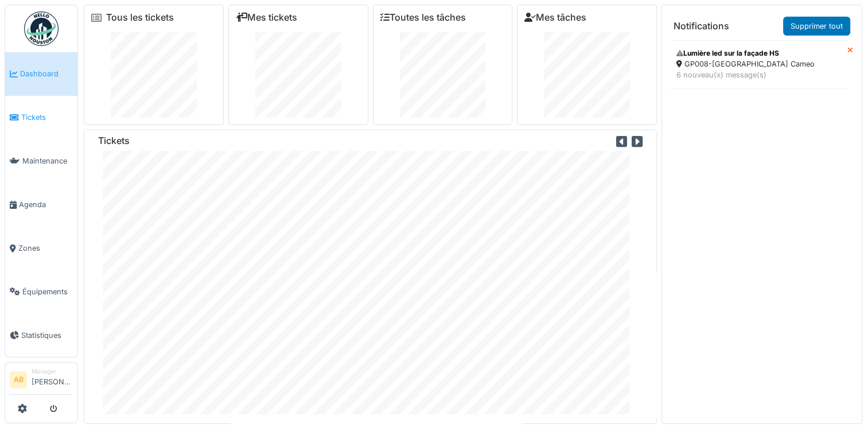 This screenshot has width=868, height=428. What do you see at coordinates (41, 248) in the screenshot?
I see `a: Zones` at bounding box center [41, 248].